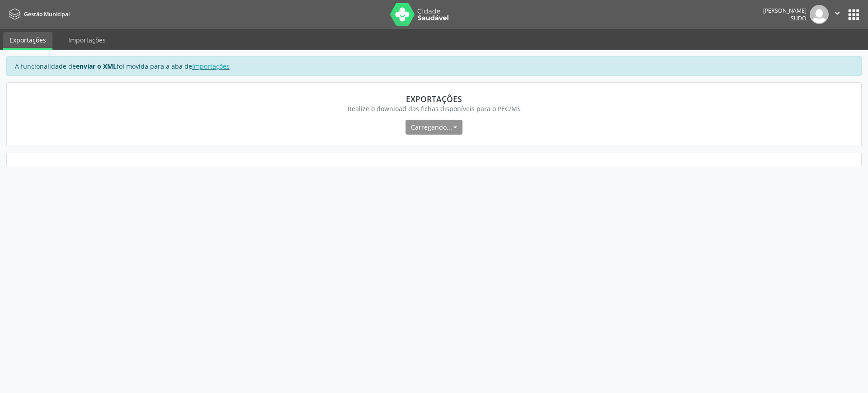  Describe the element at coordinates (27, 41) in the screenshot. I see `a: Exportações` at that location.